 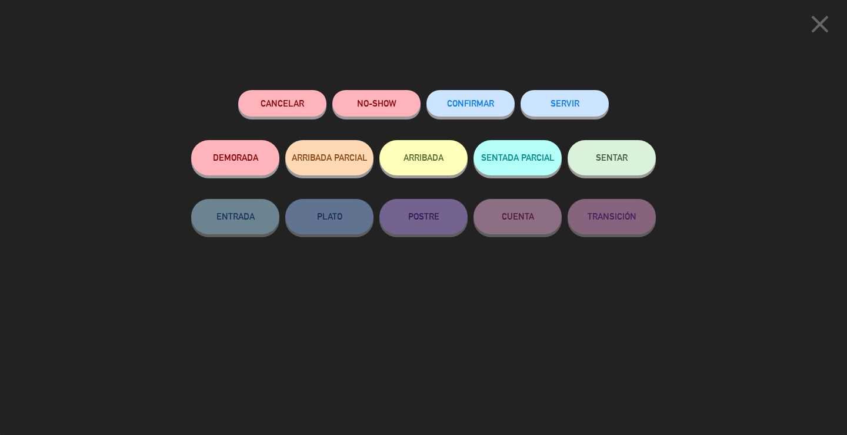 What do you see at coordinates (423, 158) in the screenshot?
I see `button: ARRIBADA` at bounding box center [423, 158].